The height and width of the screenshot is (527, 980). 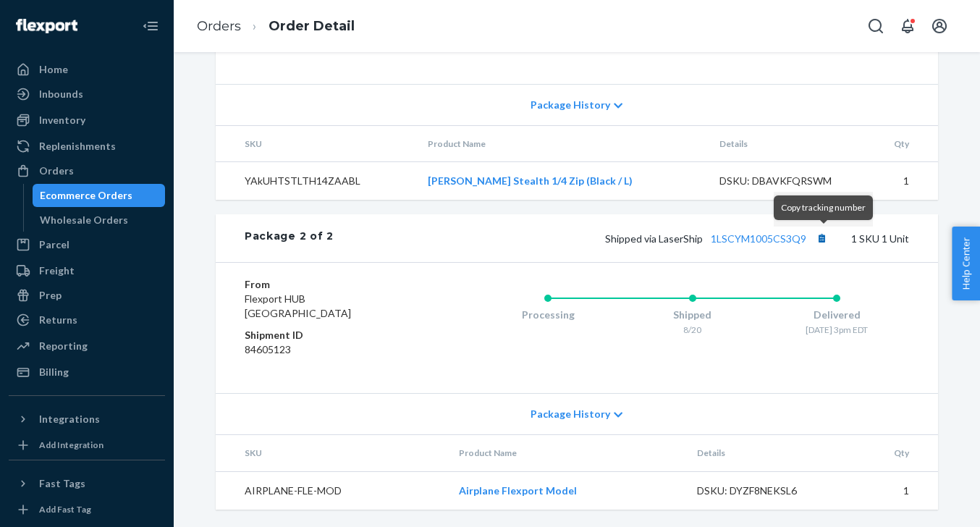 What do you see at coordinates (87, 372) in the screenshot?
I see `a: Billing` at bounding box center [87, 372].